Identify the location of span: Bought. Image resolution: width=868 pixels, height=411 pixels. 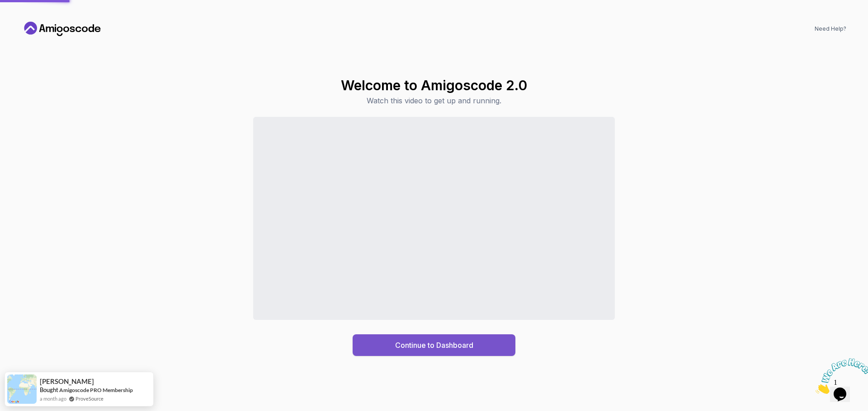
(49, 390).